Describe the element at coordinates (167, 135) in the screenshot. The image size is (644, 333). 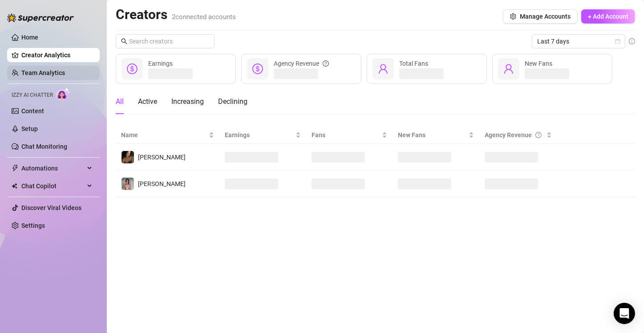
I see `th: Name` at that location.